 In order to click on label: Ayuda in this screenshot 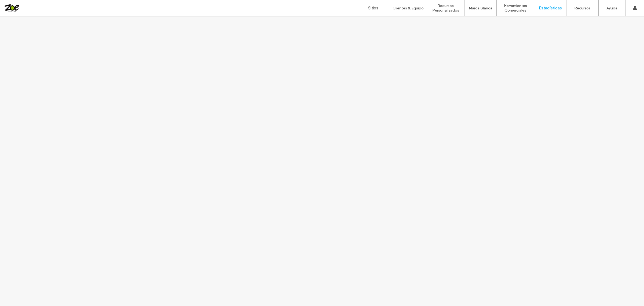, I will do `click(612, 8)`.